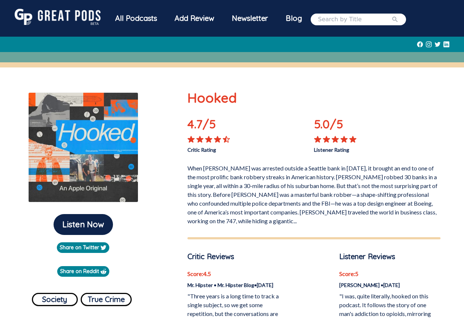 This screenshot has width=464, height=320. I want to click on div: Blog, so click(294, 18).